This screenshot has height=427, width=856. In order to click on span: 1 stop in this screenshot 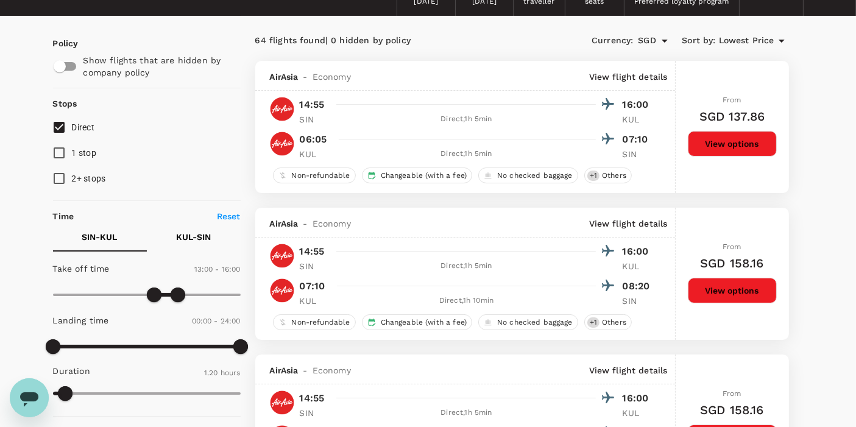, I will do `click(84, 153)`.